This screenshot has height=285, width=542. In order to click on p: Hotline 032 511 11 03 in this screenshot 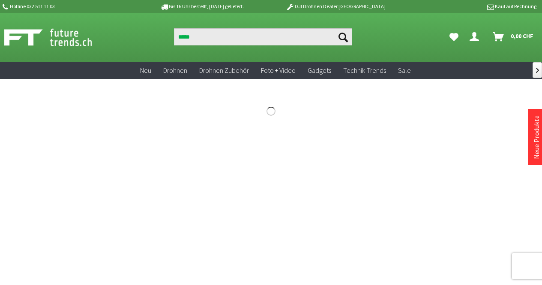, I will do `click(68, 6)`.